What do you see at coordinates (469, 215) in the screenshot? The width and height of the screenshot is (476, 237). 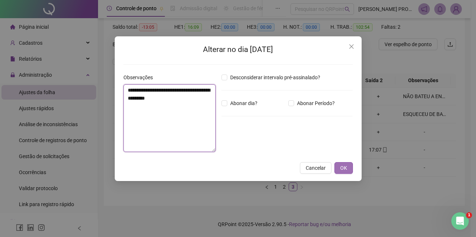 I see `span: 1` at bounding box center [469, 215].